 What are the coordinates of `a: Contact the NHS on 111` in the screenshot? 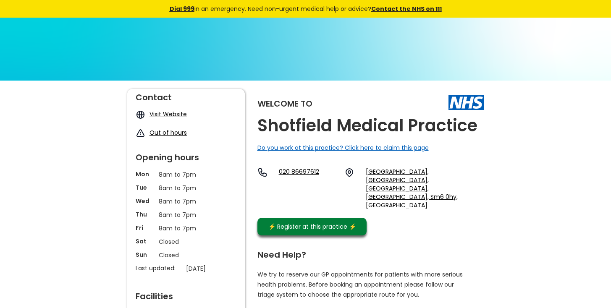 It's located at (406, 9).